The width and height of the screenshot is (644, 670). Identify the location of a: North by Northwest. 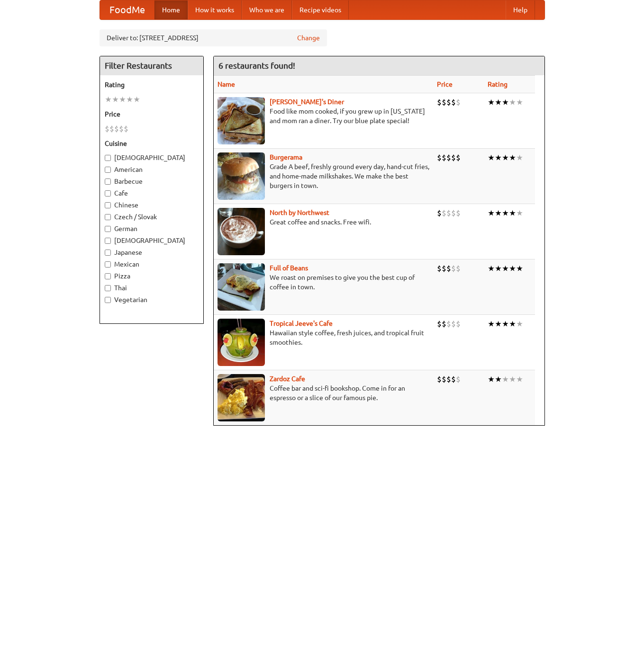
(299, 213).